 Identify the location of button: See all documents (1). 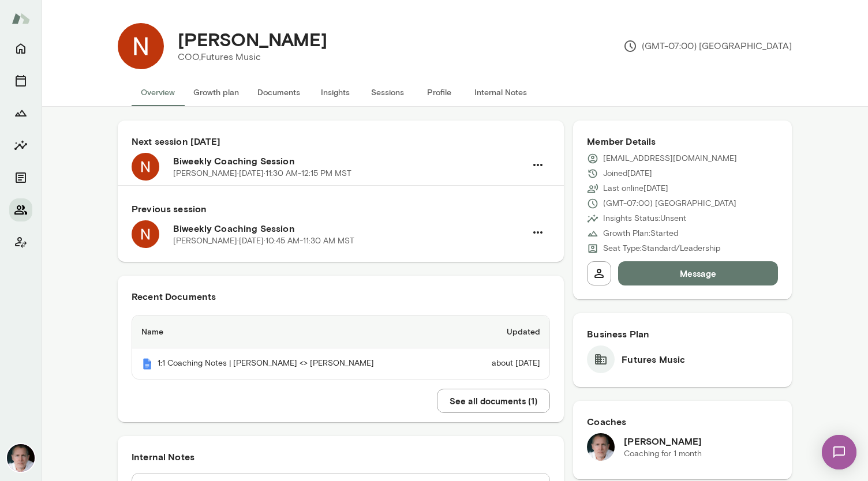
(493, 401).